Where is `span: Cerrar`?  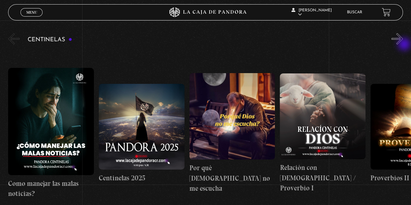
span: Cerrar is located at coordinates (32, 18).